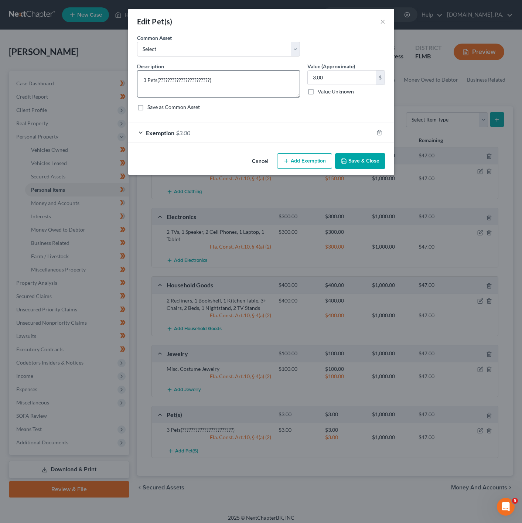 Image resolution: width=522 pixels, height=523 pixels. I want to click on span: Description, so click(150, 66).